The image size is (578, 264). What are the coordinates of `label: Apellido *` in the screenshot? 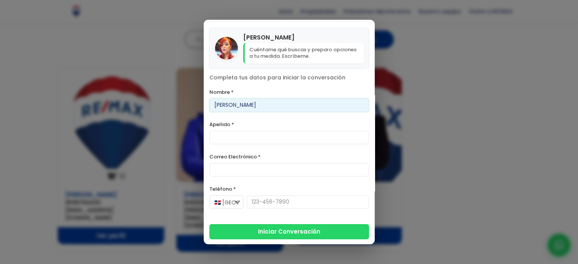 It's located at (289, 124).